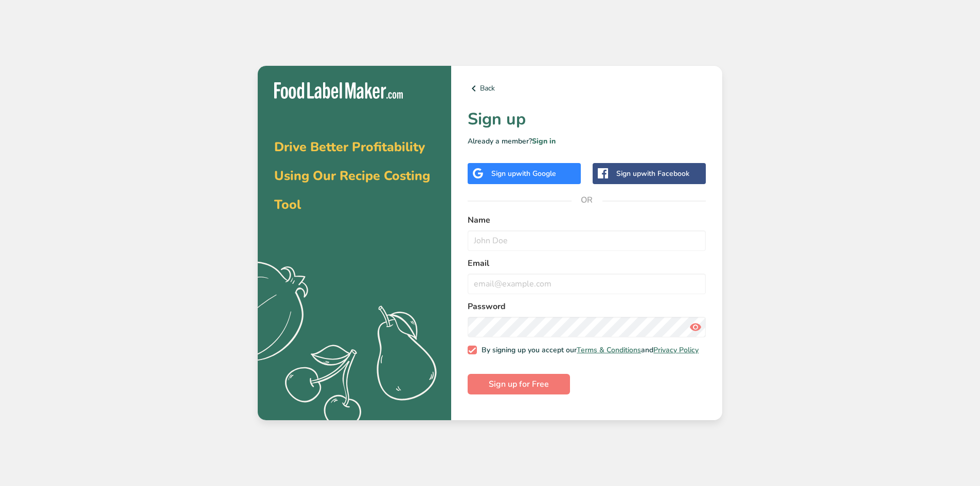  I want to click on span: OR, so click(587, 200).